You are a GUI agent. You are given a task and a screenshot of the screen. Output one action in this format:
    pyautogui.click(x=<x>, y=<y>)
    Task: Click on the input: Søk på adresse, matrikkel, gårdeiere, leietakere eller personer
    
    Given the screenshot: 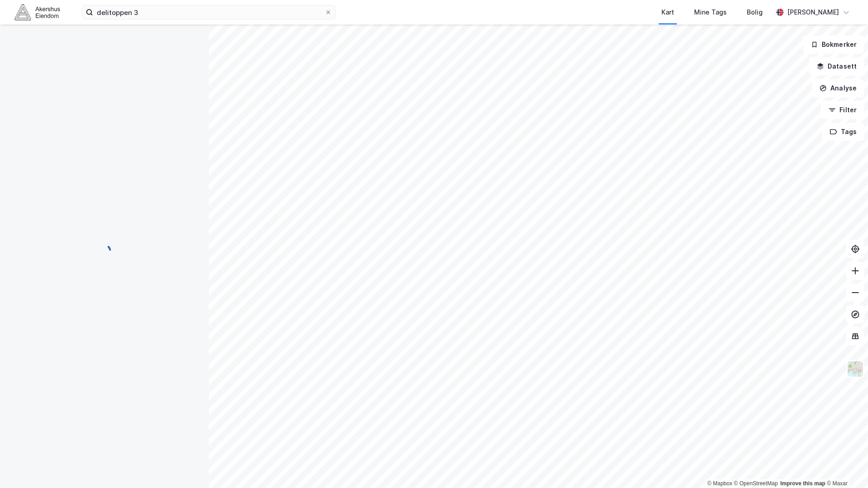 What is the action you would take?
    pyautogui.click(x=209, y=12)
    